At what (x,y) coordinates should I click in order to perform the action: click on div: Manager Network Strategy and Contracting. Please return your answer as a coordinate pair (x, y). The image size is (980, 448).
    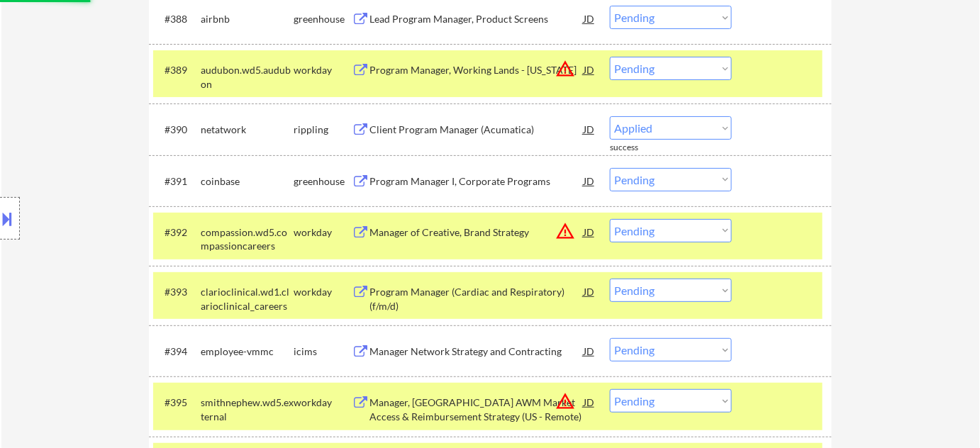
    Looking at the image, I should click on (476, 351).